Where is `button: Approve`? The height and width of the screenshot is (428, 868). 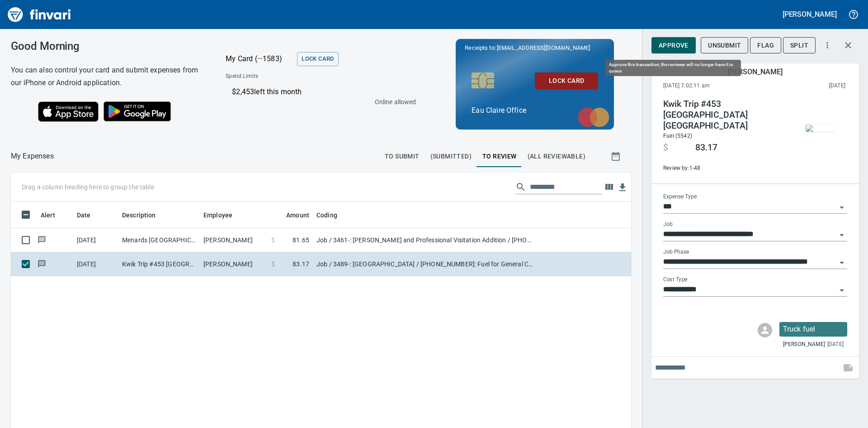
button: Approve is located at coordinates (674, 45).